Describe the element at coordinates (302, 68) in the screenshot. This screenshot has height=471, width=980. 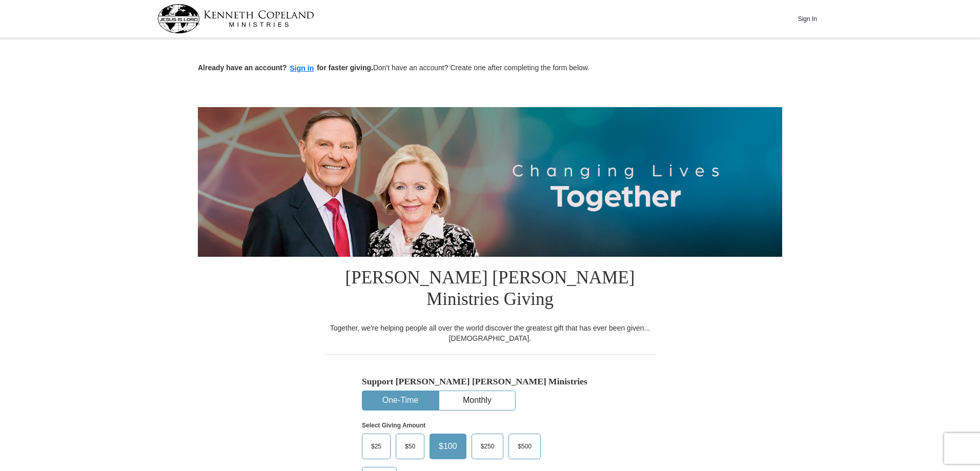
I see `button: Sign in` at that location.